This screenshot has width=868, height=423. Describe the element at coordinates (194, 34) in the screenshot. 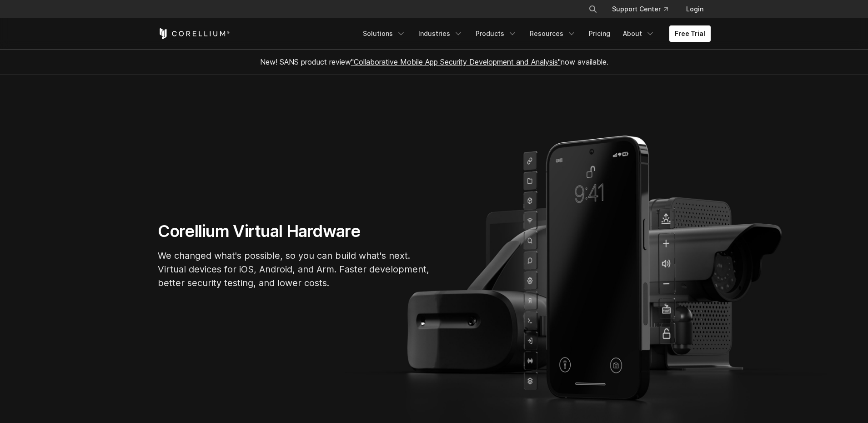

I see `a: Corellium Home` at that location.